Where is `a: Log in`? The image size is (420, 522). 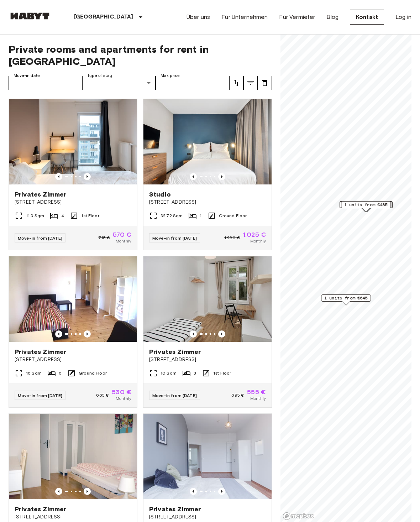 a: Log in is located at coordinates (404, 17).